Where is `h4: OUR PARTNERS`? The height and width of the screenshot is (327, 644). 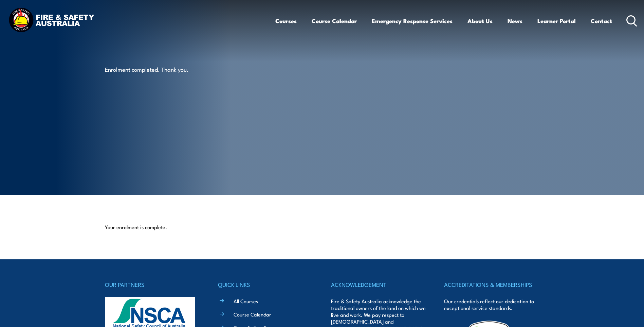 h4: OUR PARTNERS is located at coordinates (152, 284).